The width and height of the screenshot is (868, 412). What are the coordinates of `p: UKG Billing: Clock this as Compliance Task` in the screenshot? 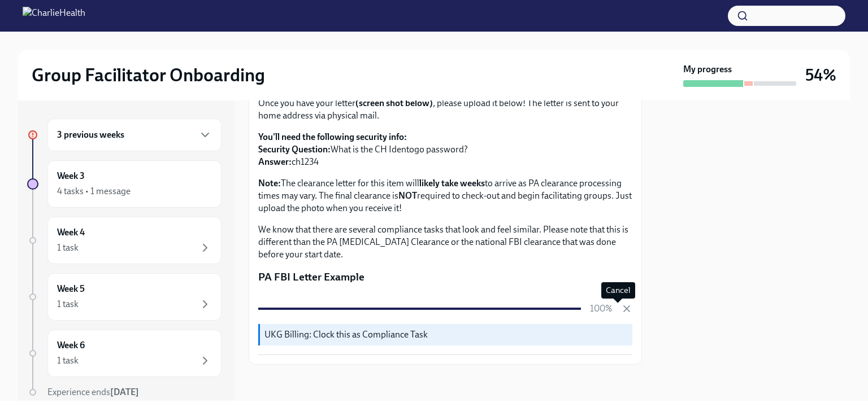 It's located at (446, 335).